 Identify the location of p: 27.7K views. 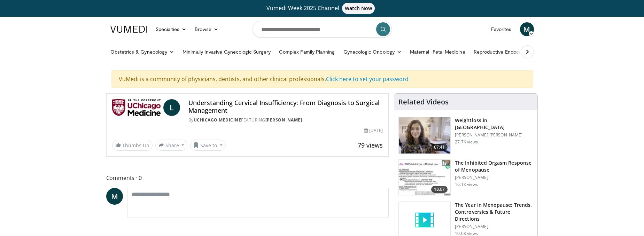
(467, 142).